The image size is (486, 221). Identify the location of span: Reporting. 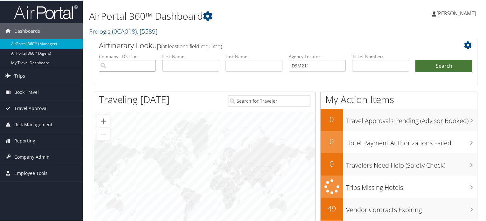
(25, 140).